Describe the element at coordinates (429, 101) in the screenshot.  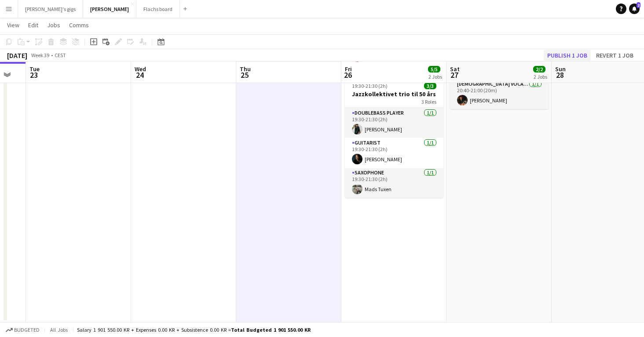
I see `span: 3 Roles` at that location.